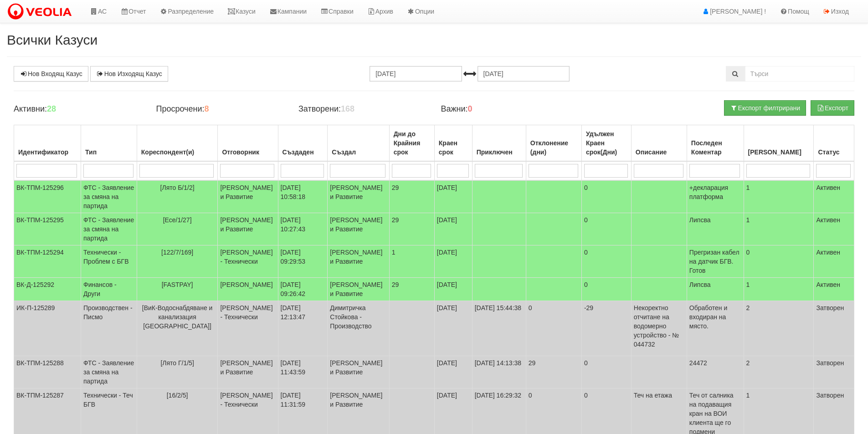 This screenshot has height=434, width=868. What do you see at coordinates (394, 252) in the screenshot?
I see `span: 1` at bounding box center [394, 252].